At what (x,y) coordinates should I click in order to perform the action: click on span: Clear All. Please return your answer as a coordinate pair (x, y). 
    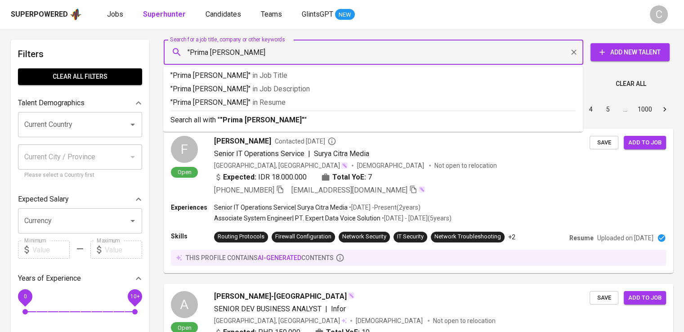
    Looking at the image, I should click on (631, 84).